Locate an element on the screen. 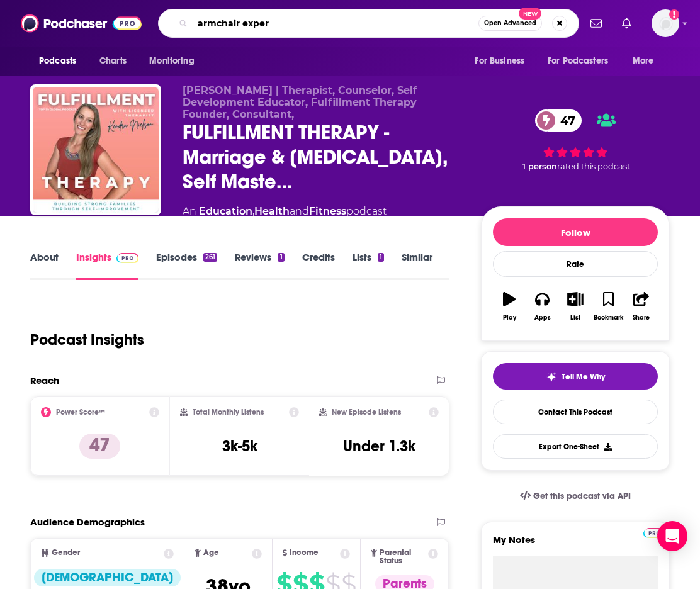  button: Apps is located at coordinates (542, 307).